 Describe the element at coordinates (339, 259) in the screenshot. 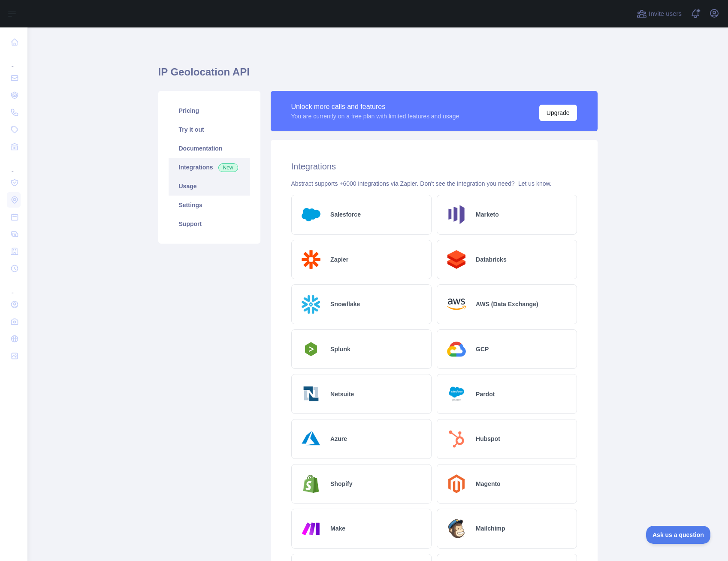

I see `h2: Zapier` at that location.